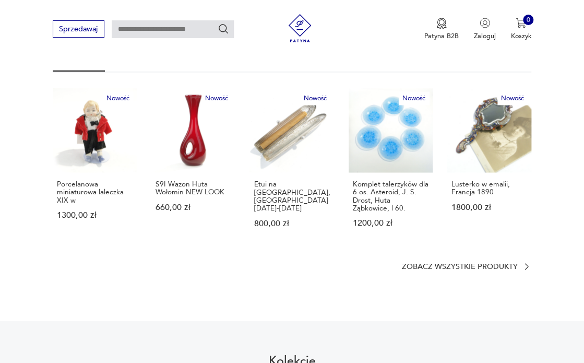 This screenshot has height=363, width=584. Describe the element at coordinates (521, 23) in the screenshot. I see `img: Ikona koszyka` at that location.